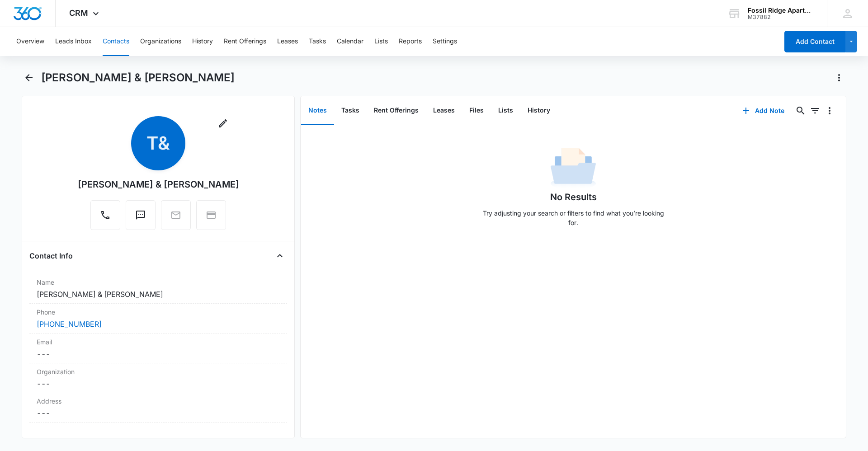 This screenshot has height=451, width=868. What do you see at coordinates (51, 256) in the screenshot?
I see `h4: Contact Info` at bounding box center [51, 256].